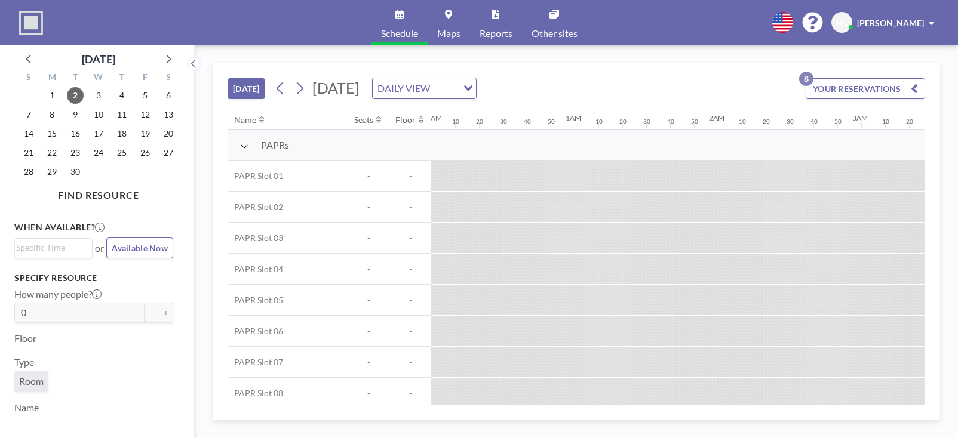 This screenshot has width=958, height=438. I want to click on div: F, so click(145, 78).